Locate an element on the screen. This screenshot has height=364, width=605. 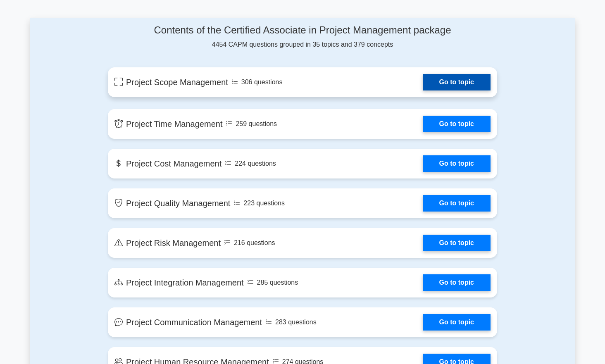
div: 4454 CAPM questions grouped in 35 topics and 379 concepts is located at coordinates (303, 37).